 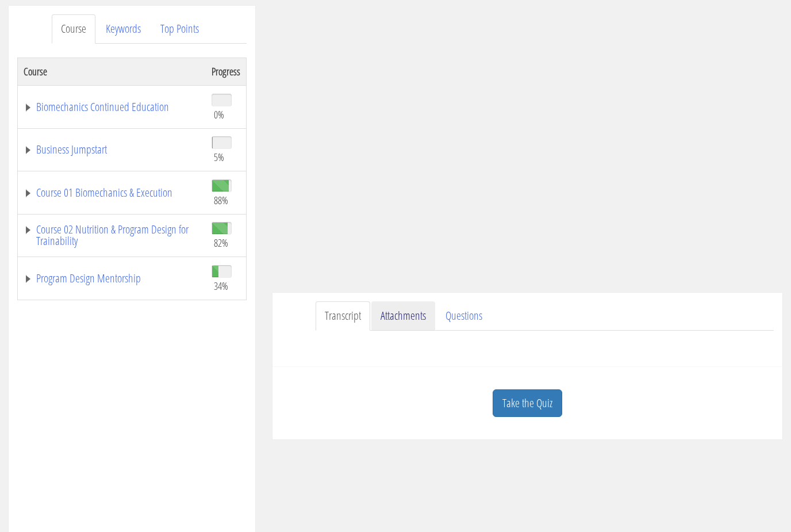 I want to click on a: Attachments, so click(x=403, y=316).